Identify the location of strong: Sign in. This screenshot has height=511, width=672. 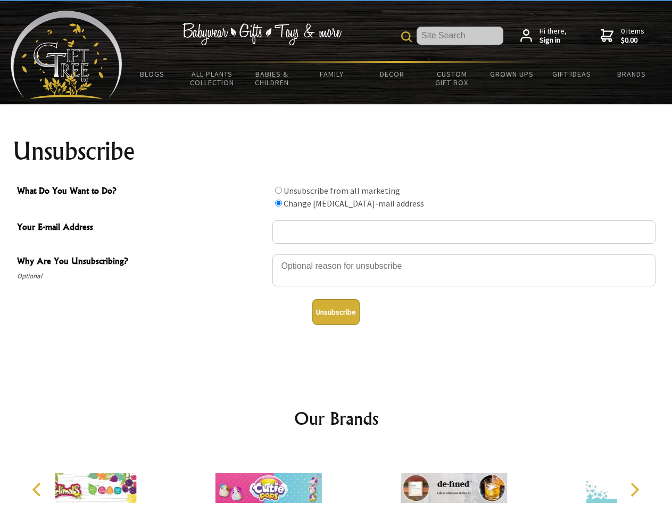
(553, 40).